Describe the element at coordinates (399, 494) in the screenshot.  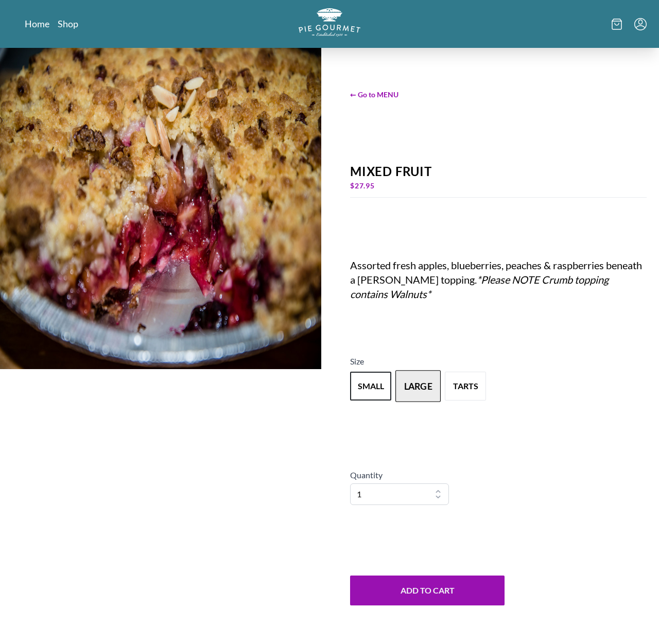
I see `select: Quantity` at that location.